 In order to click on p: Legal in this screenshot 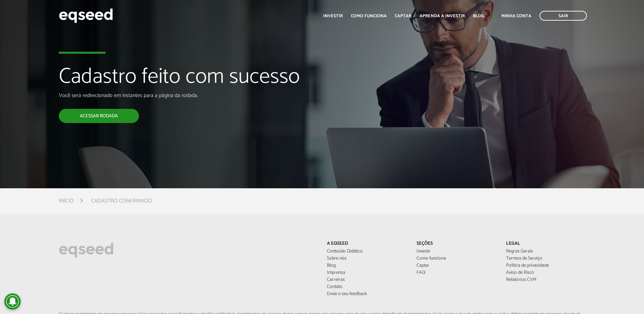, I will do `click(546, 244)`.